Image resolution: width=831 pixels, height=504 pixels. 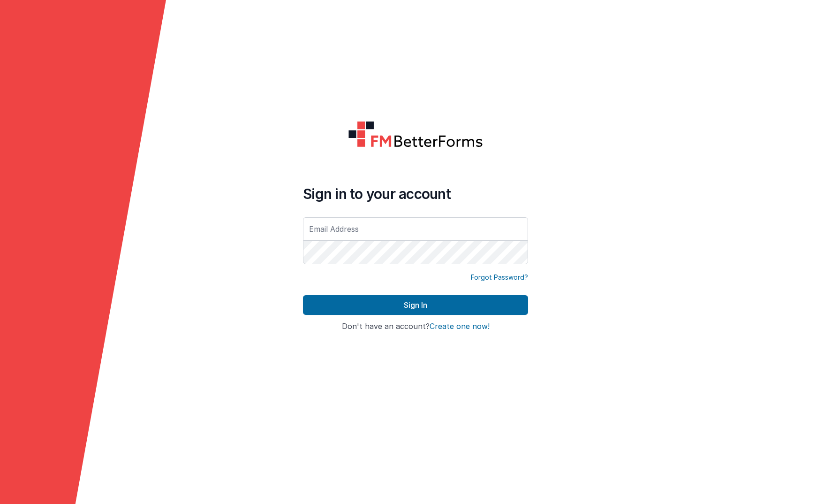 I want to click on h4: Don't have an account?, so click(x=416, y=326).